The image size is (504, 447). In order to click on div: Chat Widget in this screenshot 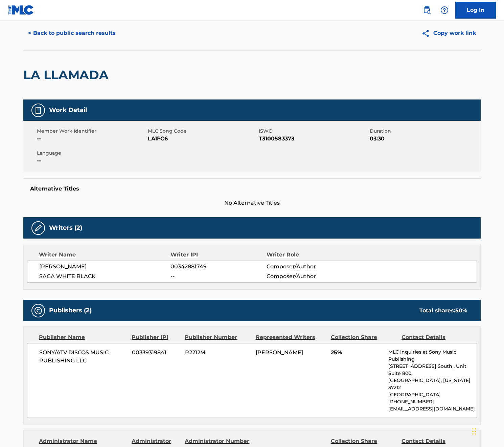, I will do `click(487, 431)`.